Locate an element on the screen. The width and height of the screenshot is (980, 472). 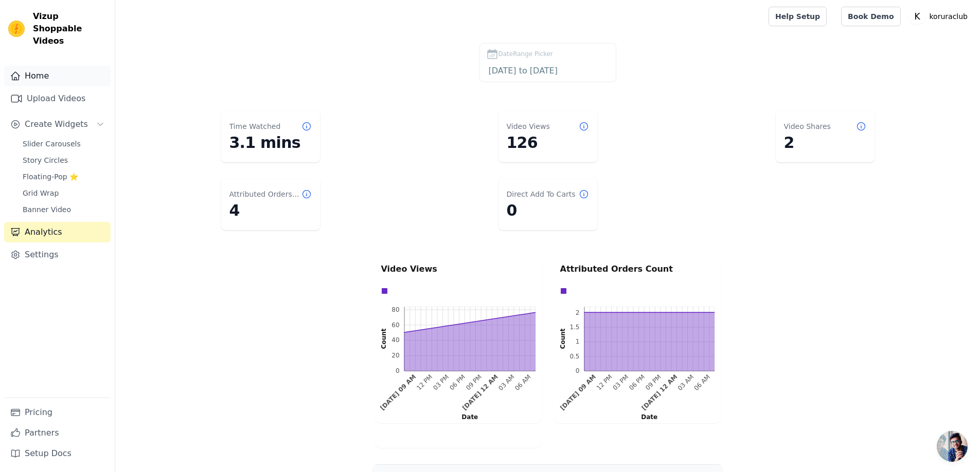
g: 80 is located at coordinates (395, 310).